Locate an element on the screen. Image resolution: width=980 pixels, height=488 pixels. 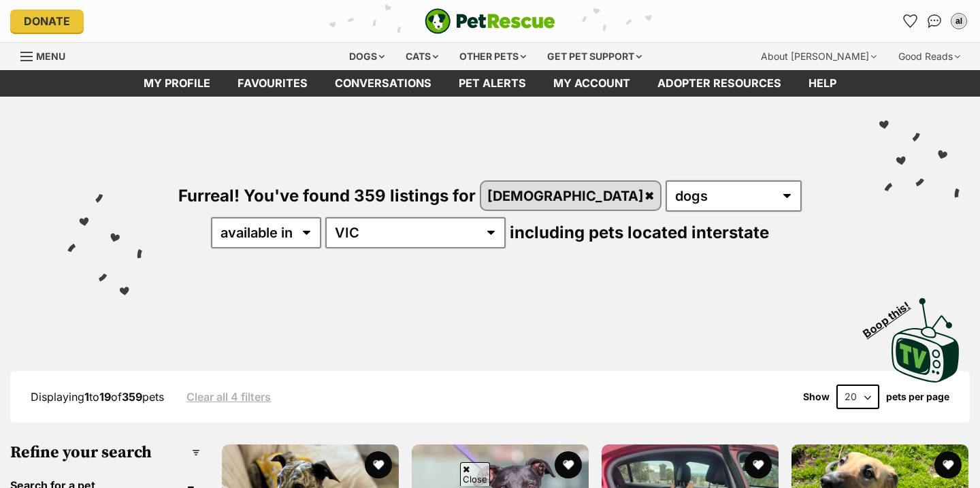
button: My account is located at coordinates (959, 21).